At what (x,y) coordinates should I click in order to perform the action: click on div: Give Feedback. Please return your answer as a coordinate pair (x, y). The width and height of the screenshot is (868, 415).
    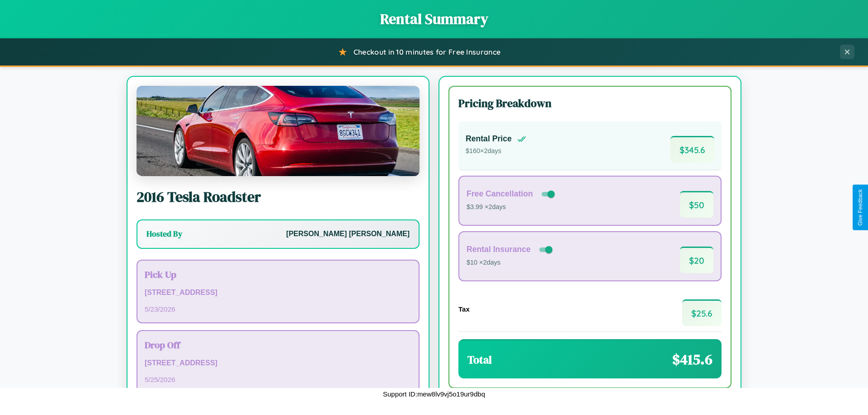
    Looking at the image, I should click on (860, 208).